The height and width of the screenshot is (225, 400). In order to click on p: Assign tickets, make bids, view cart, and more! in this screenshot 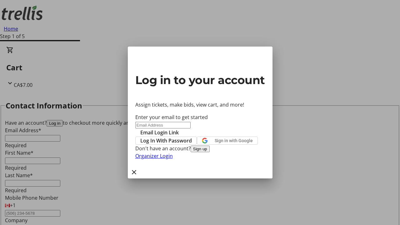, I will do `click(200, 105)`.